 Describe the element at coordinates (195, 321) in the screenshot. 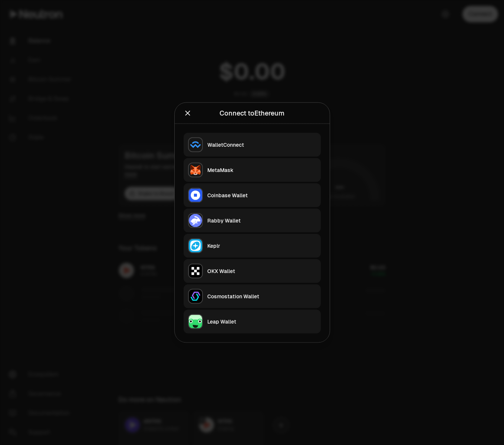

I see `img: Leap Wallet` at that location.